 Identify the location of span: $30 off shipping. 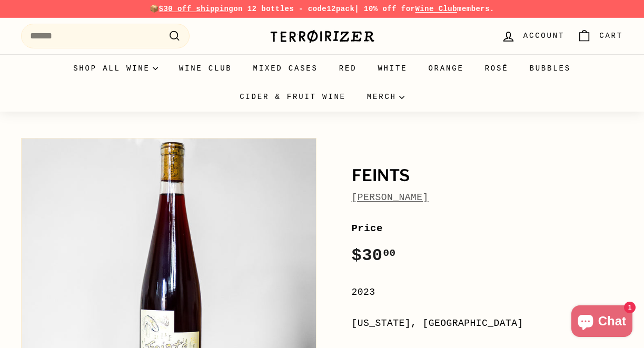
(196, 9).